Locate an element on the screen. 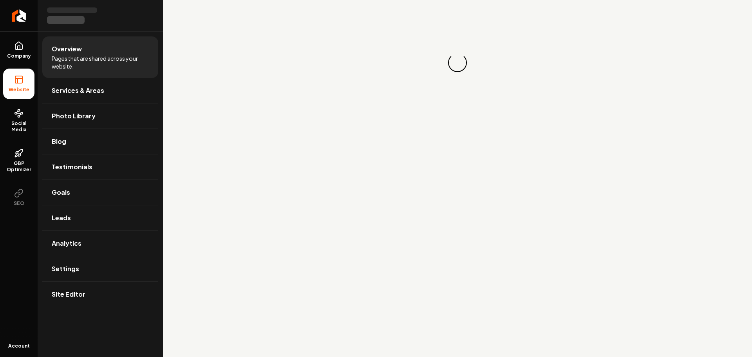  span: Website is located at coordinates (19, 90).